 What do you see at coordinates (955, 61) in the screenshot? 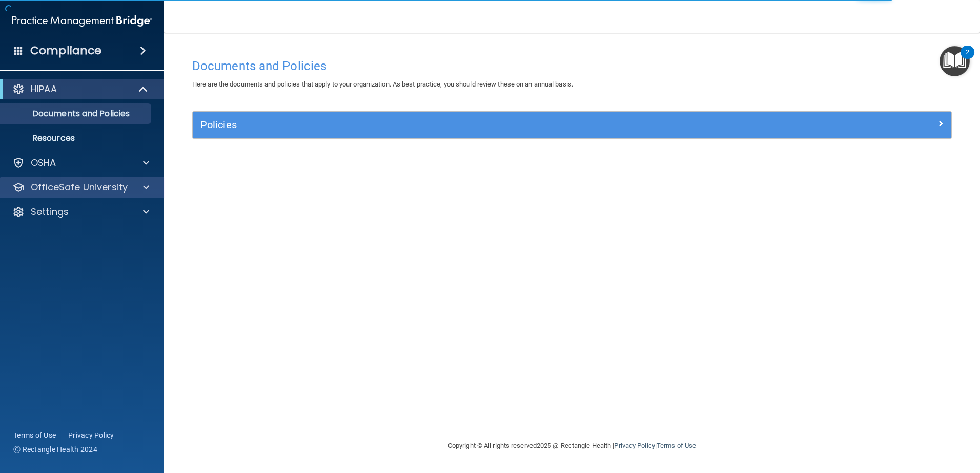
I see `button: Open Resource Center, 2 new notifications` at bounding box center [955, 61].